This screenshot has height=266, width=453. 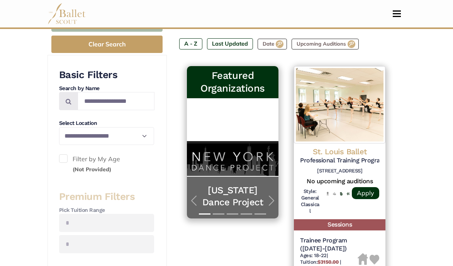 I want to click on label: Upcoming Auditions, so click(x=325, y=44).